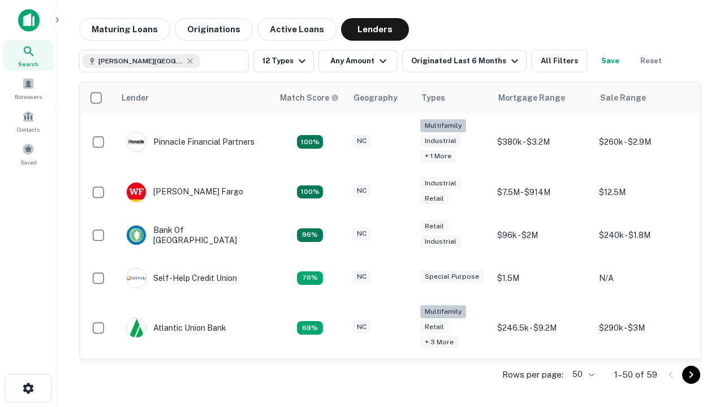  What do you see at coordinates (310, 192) in the screenshot?
I see `div: Matching Properties: 15, hasApolloMatch: undefined` at bounding box center [310, 192].